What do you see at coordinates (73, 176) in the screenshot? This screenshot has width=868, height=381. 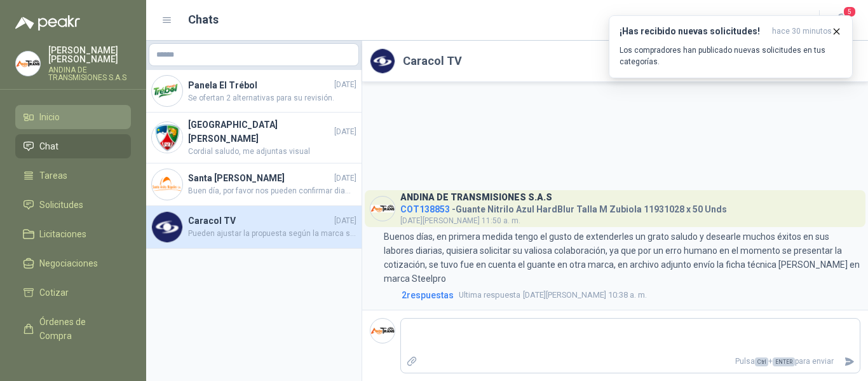 I see `a: Tareas` at bounding box center [73, 176].